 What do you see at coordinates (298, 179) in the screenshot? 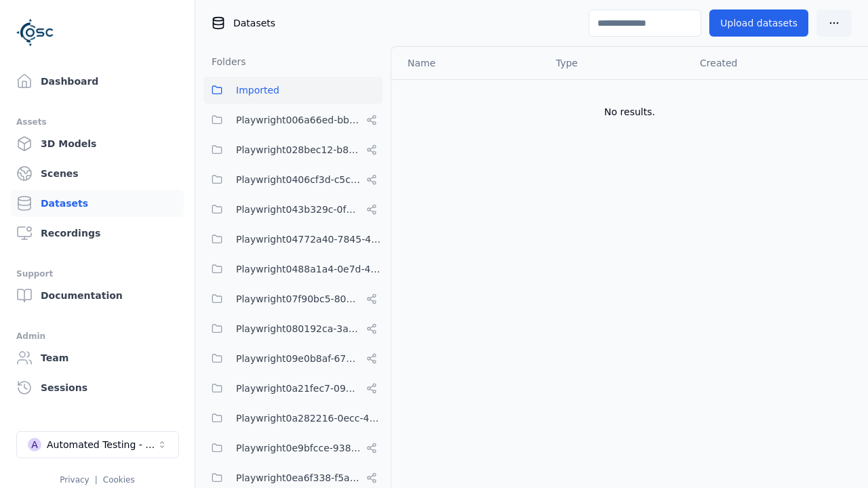
I see `span: Playwright0406cf3d-c5c6-4809-a891-d4d7aaf60441` at bounding box center [298, 179].